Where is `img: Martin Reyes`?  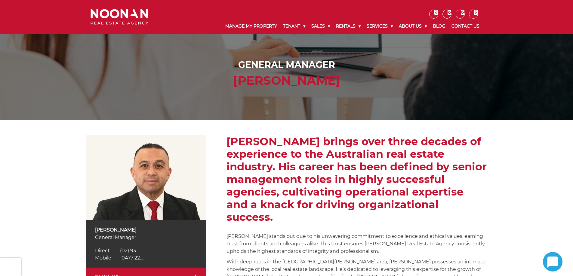 img: Martin Reyes is located at coordinates (146, 178).